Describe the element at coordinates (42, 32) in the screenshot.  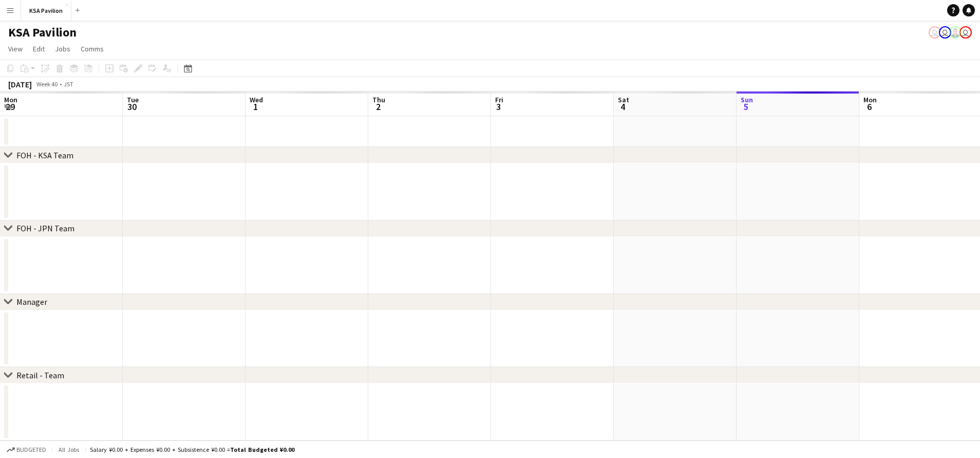
I see `h1: KSA Pavilion` at that location.